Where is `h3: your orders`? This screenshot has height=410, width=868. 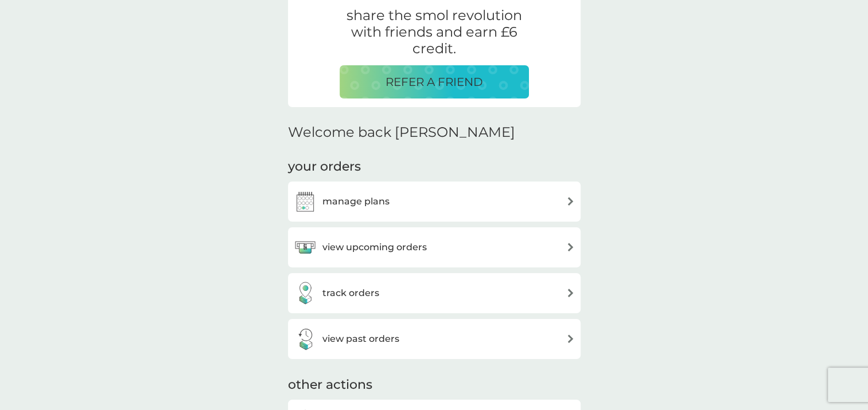
h3: your orders is located at coordinates (324, 167).